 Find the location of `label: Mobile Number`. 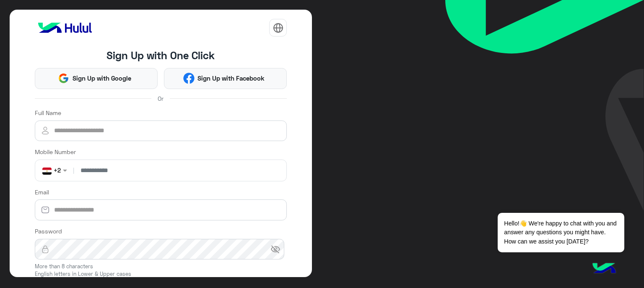

label: Mobile Number is located at coordinates (56, 151).